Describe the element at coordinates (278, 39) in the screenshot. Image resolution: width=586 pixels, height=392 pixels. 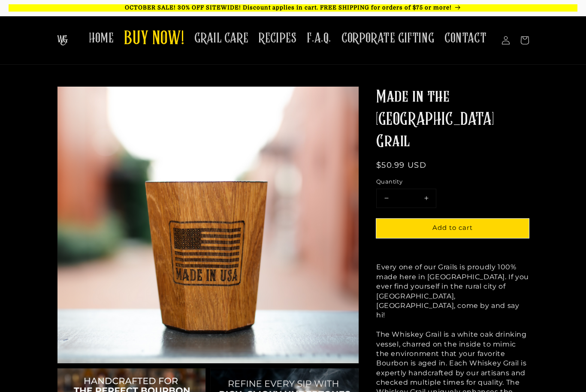
I see `a: RECIPES` at that location.